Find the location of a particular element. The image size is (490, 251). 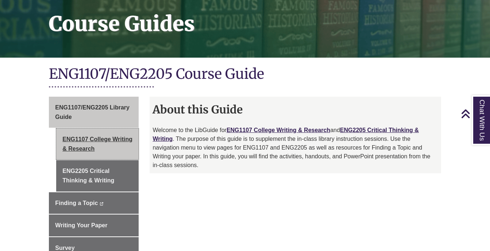

span: Finding a Topic is located at coordinates (76, 203).